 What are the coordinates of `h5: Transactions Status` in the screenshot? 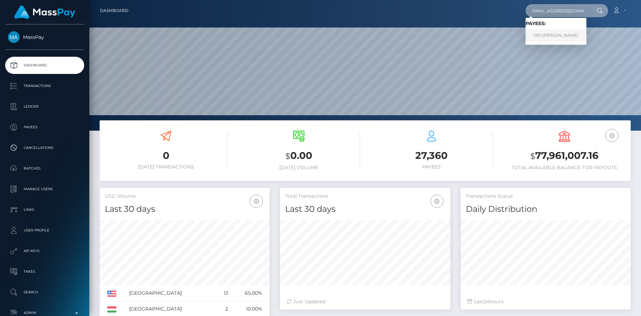 It's located at (546, 196).